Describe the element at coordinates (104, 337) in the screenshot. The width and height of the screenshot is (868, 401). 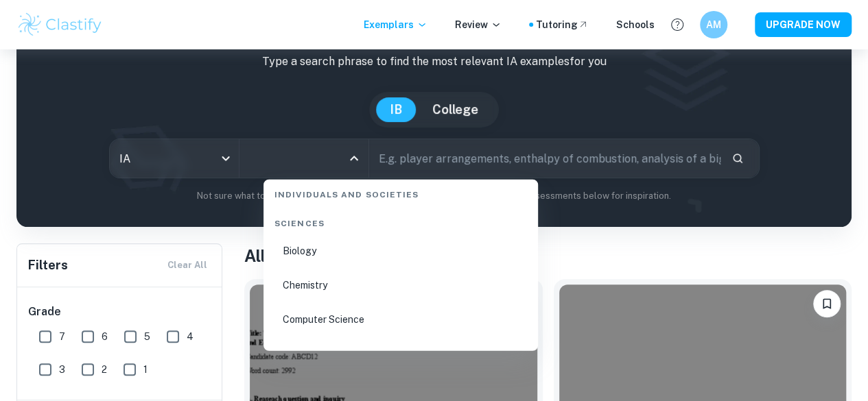
I see `span: 6` at that location.